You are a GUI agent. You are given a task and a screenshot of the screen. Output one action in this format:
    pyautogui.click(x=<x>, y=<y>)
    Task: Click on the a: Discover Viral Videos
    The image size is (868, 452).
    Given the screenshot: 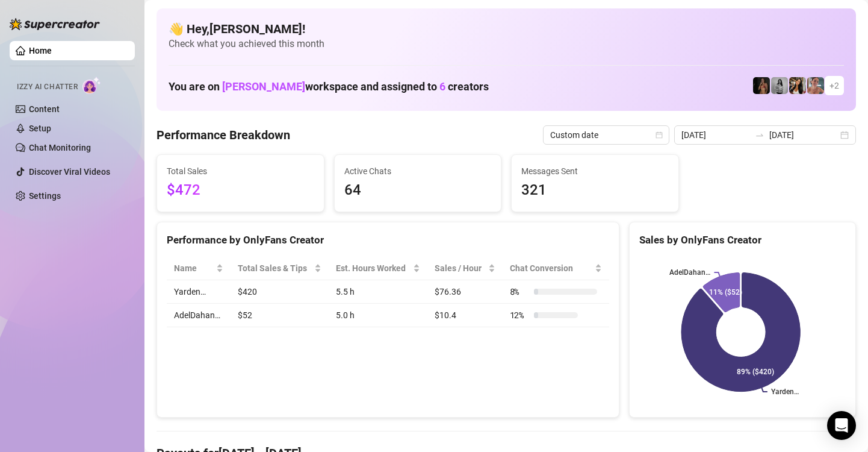 What is the action you would take?
    pyautogui.click(x=69, y=172)
    